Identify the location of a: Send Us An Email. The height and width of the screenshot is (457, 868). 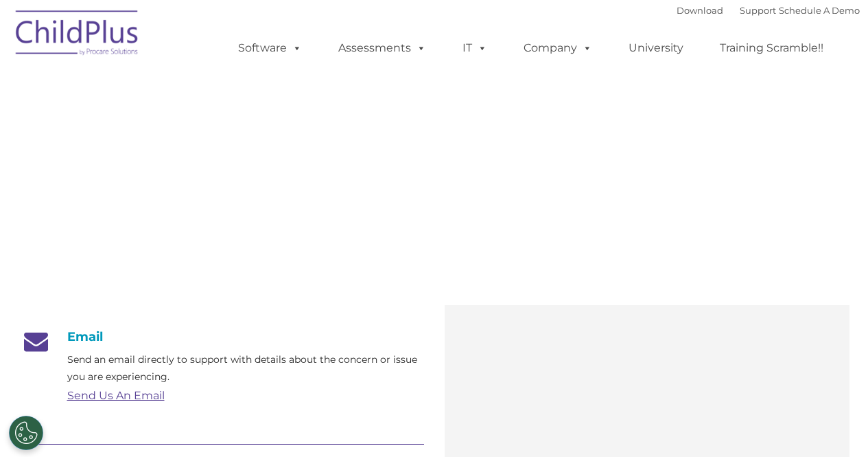
(116, 395).